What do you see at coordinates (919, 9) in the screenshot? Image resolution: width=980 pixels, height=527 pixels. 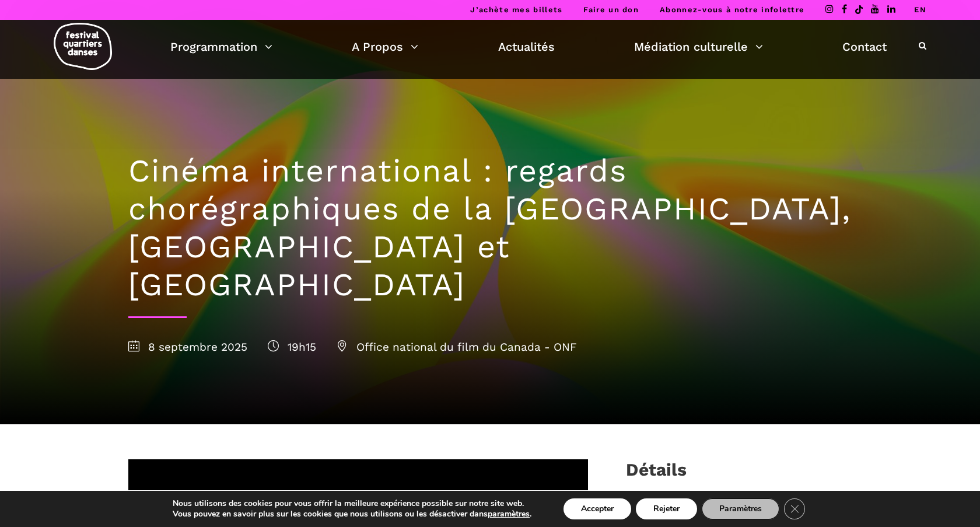 I see `a: EN` at bounding box center [919, 9].